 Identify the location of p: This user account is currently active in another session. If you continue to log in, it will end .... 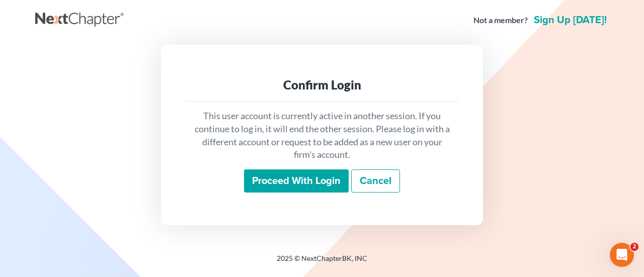
(322, 135).